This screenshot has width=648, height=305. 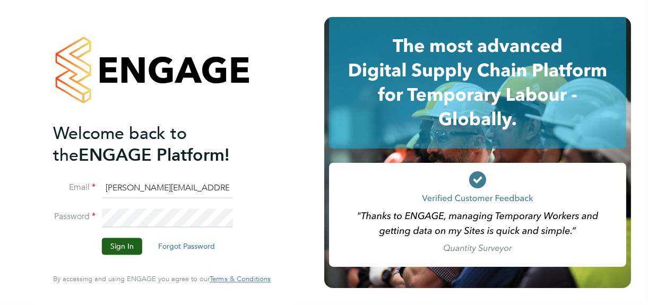 I want to click on a: Terms & Conditions, so click(x=240, y=280).